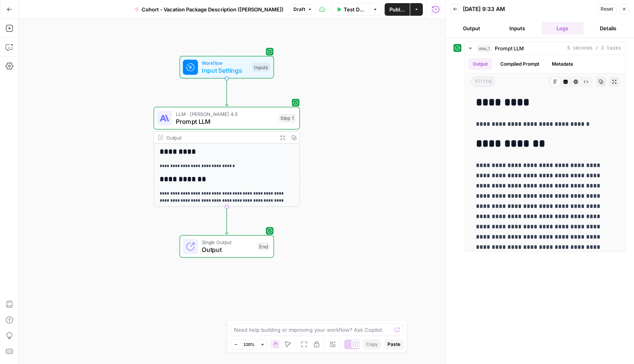 This screenshot has height=364, width=634. What do you see at coordinates (300, 10) in the screenshot?
I see `span: Draft` at bounding box center [300, 10].